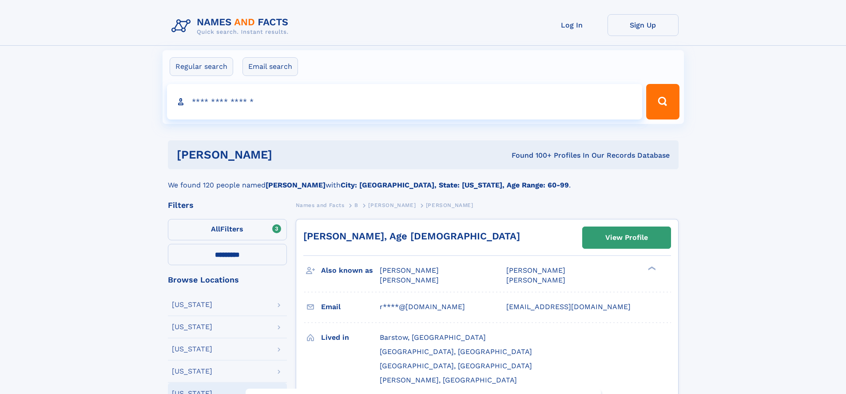  I want to click on a: B, so click(356, 205).